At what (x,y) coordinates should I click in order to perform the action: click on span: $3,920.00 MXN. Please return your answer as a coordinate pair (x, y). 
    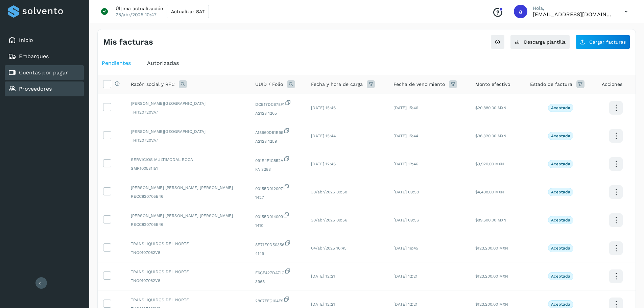
    Looking at the image, I should click on (490, 164).